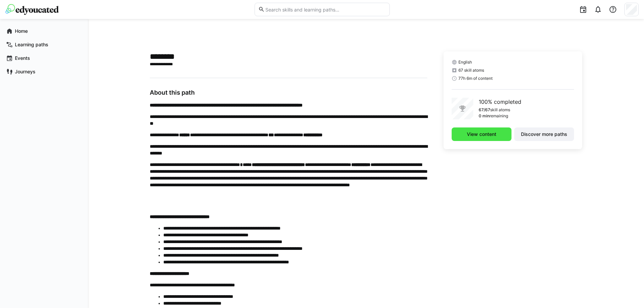  Describe the element at coordinates (476, 78) in the screenshot. I see `span: 77h 6m of content` at that location.